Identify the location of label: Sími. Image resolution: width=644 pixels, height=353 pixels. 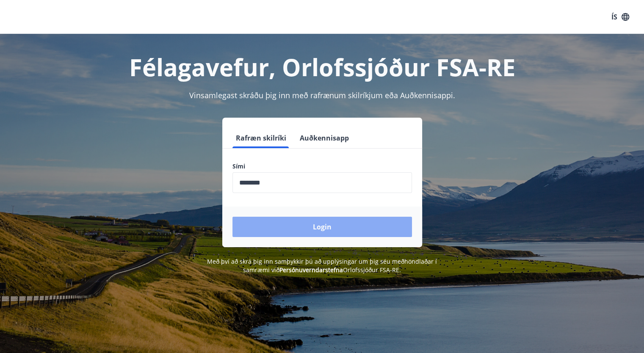
(322, 166).